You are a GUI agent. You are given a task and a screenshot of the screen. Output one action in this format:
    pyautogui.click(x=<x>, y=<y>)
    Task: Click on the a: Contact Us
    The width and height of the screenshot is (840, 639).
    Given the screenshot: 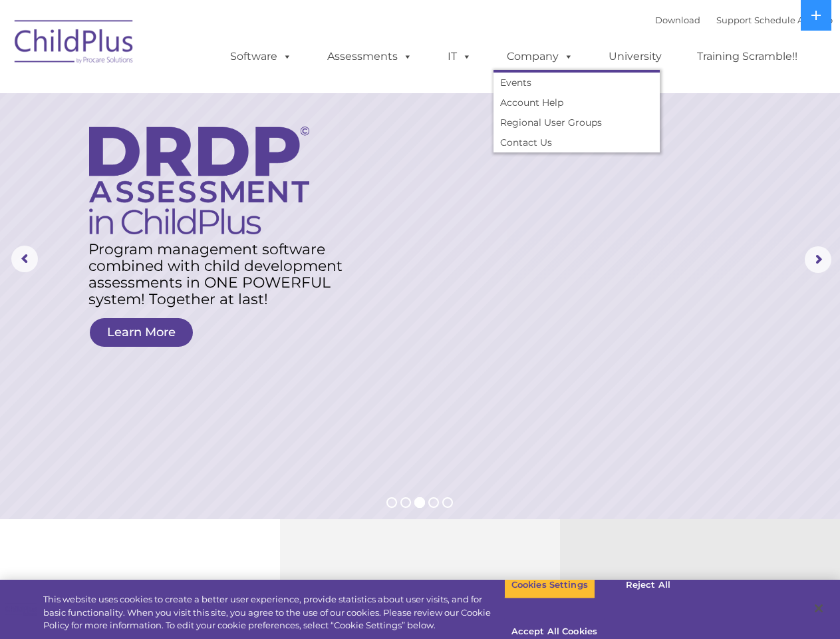 What is the action you would take?
    pyautogui.click(x=577, y=142)
    